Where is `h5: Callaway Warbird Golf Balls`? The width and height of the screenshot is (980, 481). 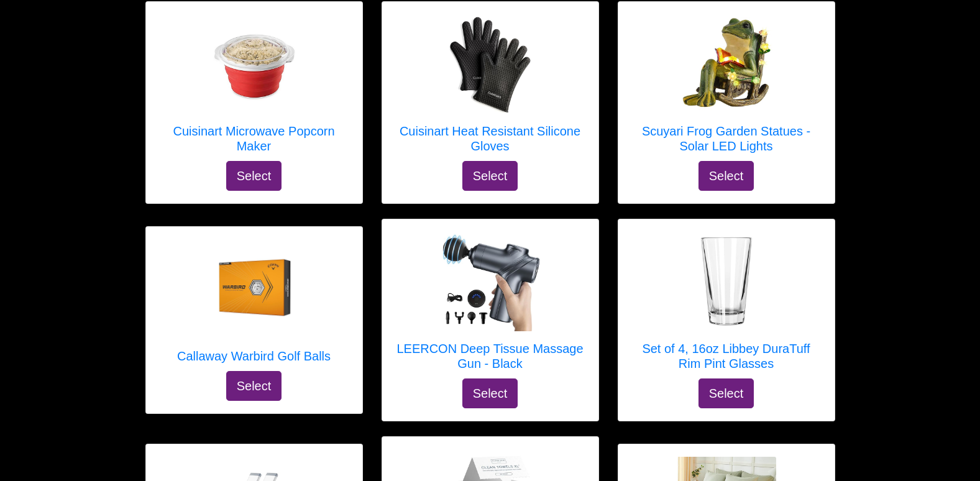 h5: Callaway Warbird Golf Balls is located at coordinates (254, 356).